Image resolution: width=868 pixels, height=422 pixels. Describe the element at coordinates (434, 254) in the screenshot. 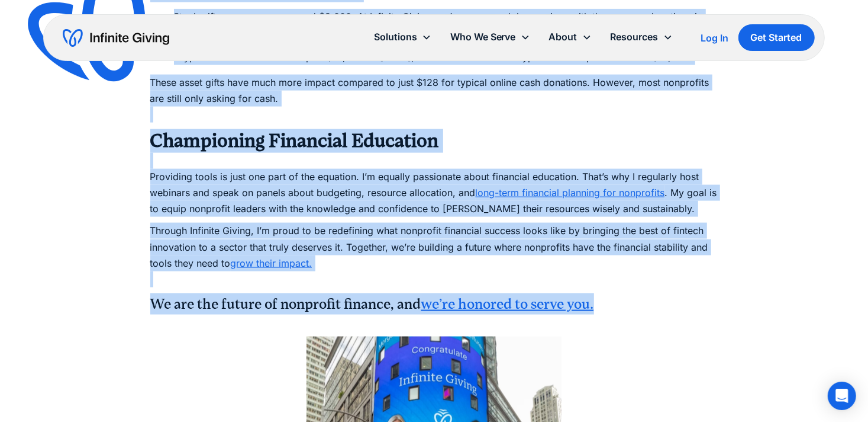

I see `p: Through Infinite Giving, I’m proud to be redefining what nonprofit financial success looks like b...` at that location.